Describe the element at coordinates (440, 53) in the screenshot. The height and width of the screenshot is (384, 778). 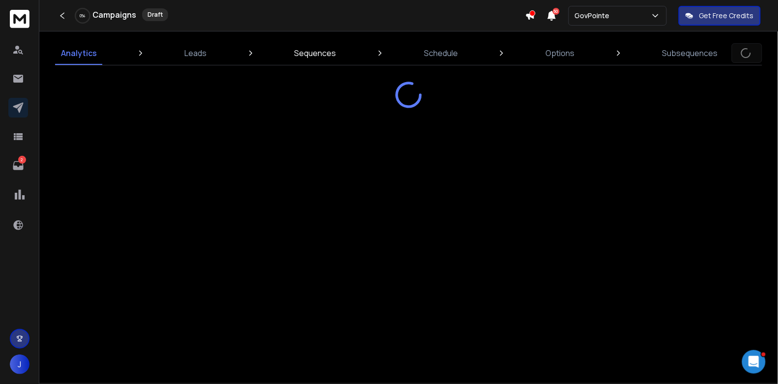
I see `p: Schedule` at that location.